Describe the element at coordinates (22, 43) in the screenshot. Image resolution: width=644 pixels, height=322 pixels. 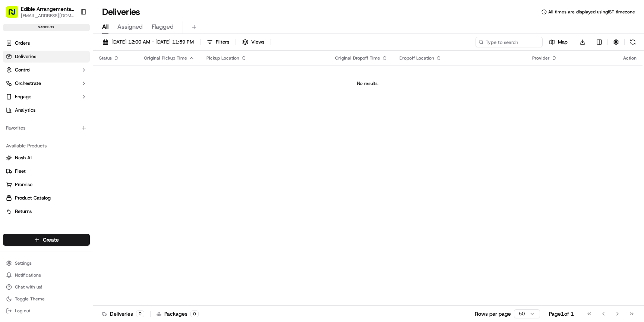
I see `span: Orders` at that location.